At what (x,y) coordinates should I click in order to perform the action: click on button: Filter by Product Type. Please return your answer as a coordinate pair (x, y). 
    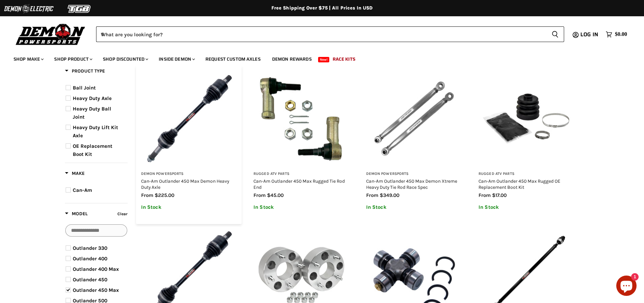
    Looking at the image, I should click on (85, 72).